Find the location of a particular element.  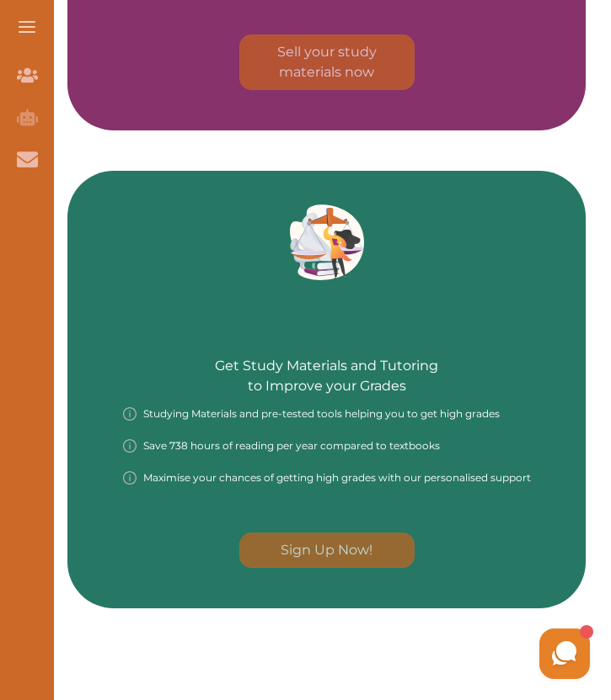

div: Maximise your chances of getting high grades with our personalised support is located at coordinates (326, 478).